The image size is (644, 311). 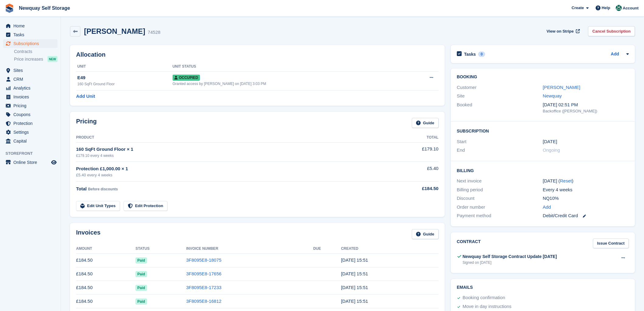 I want to click on span: Settings, so click(x=32, y=132).